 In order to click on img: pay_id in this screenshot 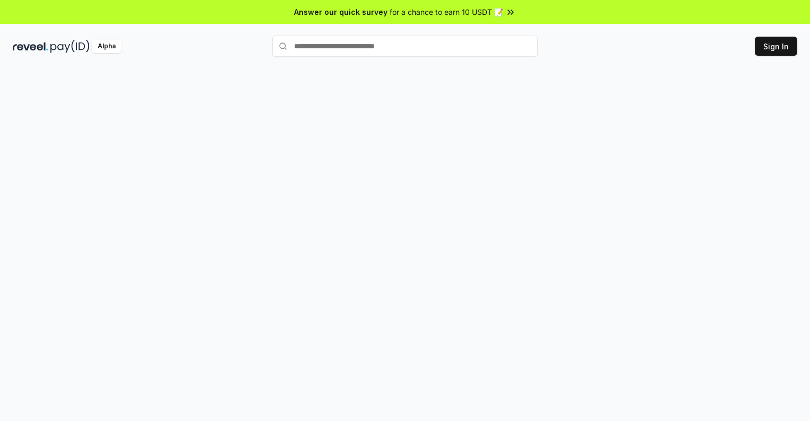, I will do `click(70, 46)`.